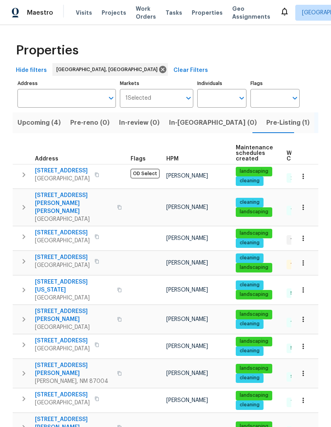 This screenshot has height=427, width=331. What do you see at coordinates (84, 13) in the screenshot?
I see `span: Visits` at bounding box center [84, 13].